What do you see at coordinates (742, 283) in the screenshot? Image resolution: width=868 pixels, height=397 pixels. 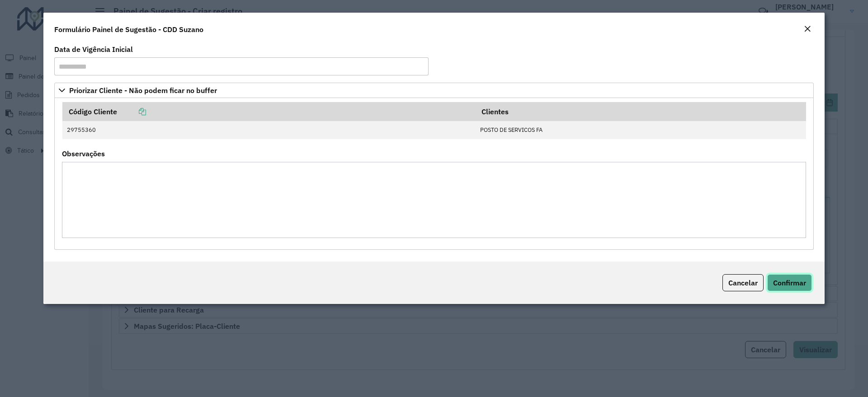 I see `button: Cancelar` at bounding box center [742, 283].